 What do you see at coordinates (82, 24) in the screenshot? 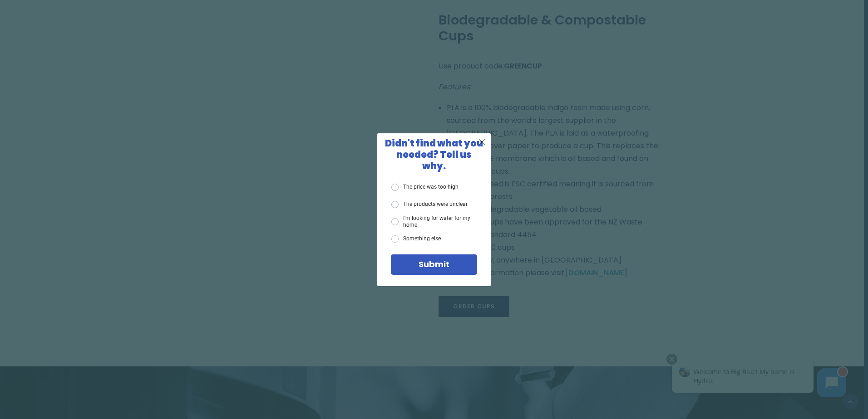
I see `span: Welcome to Big Blue! My name is Hydro.` at bounding box center [82, 24].